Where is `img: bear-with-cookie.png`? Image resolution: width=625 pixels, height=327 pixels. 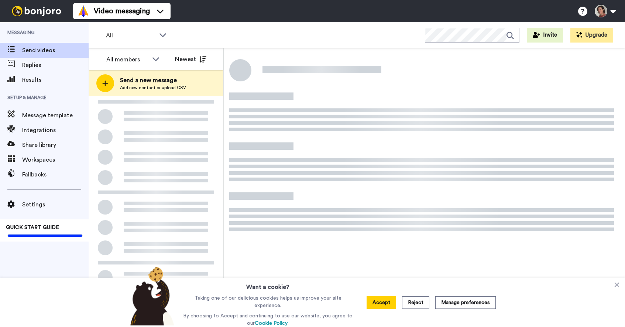 img: bear-with-cookie.png is located at coordinates (151, 296).